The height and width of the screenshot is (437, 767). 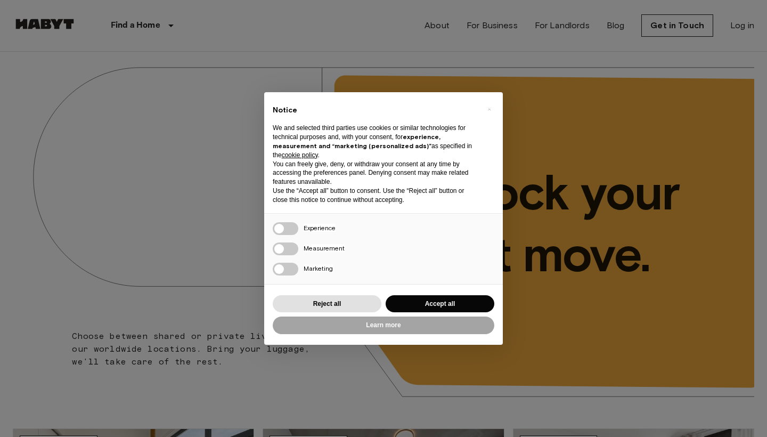 What do you see at coordinates (318, 268) in the screenshot?
I see `span: Marketing` at bounding box center [318, 268].